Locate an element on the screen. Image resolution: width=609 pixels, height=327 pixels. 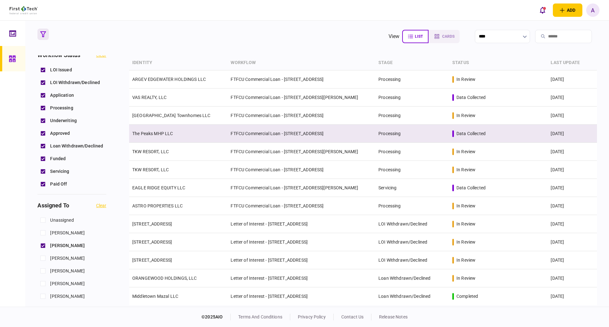
th: stage is located at coordinates (412, 63).